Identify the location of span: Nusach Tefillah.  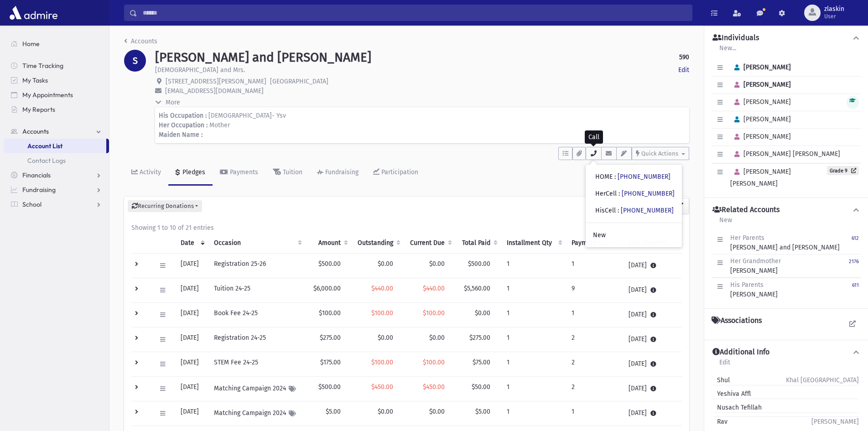
(737, 407).